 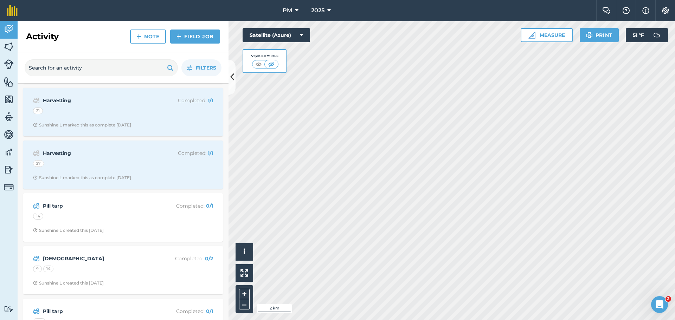 I want to click on img: Four arrows, one pointing top left, one top right, one bottom right and the last bottom left, so click(x=244, y=273).